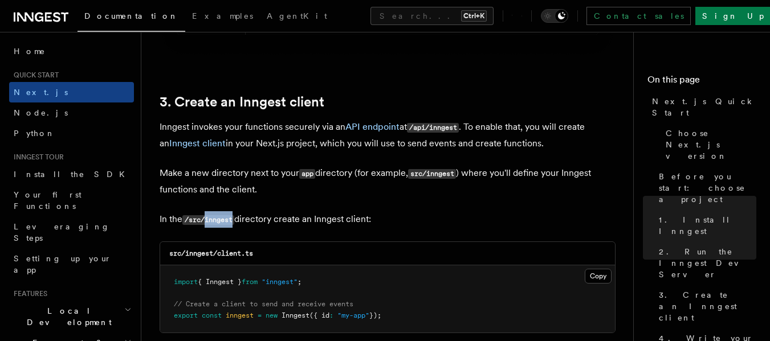  I want to click on a: Python, so click(71, 133).